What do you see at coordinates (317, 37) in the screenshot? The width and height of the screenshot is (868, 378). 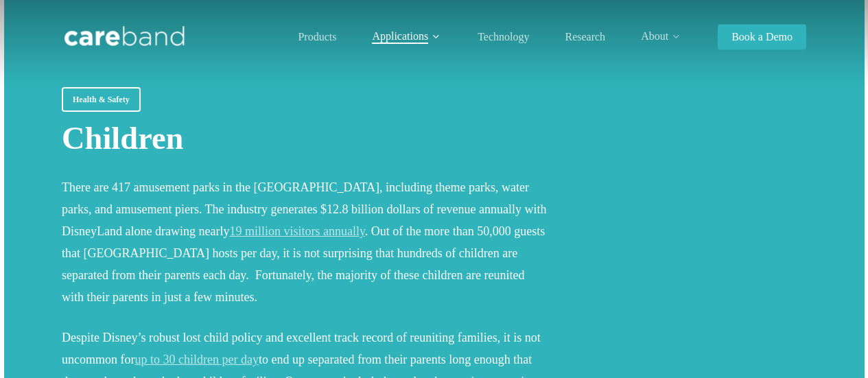 I see `span: Products` at bounding box center [317, 37].